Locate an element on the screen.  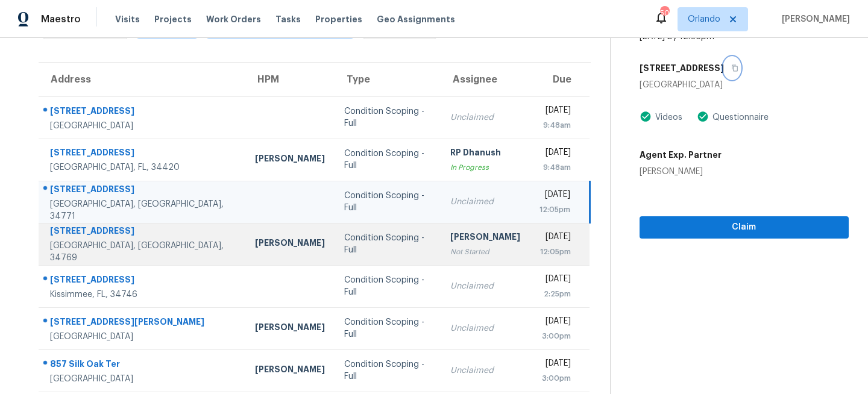
div: Not Started is located at coordinates (485, 252).